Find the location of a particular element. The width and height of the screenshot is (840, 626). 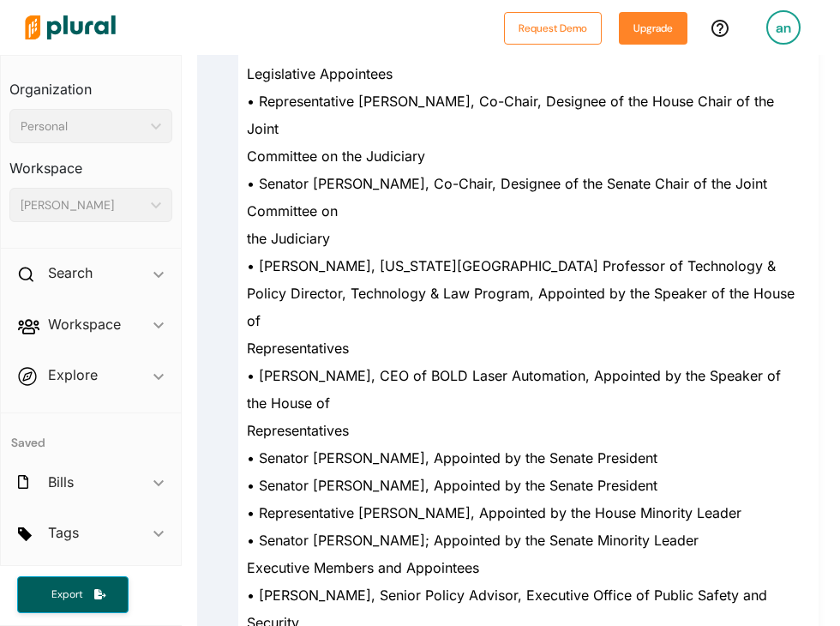

a: an is located at coordinates (784, 27).